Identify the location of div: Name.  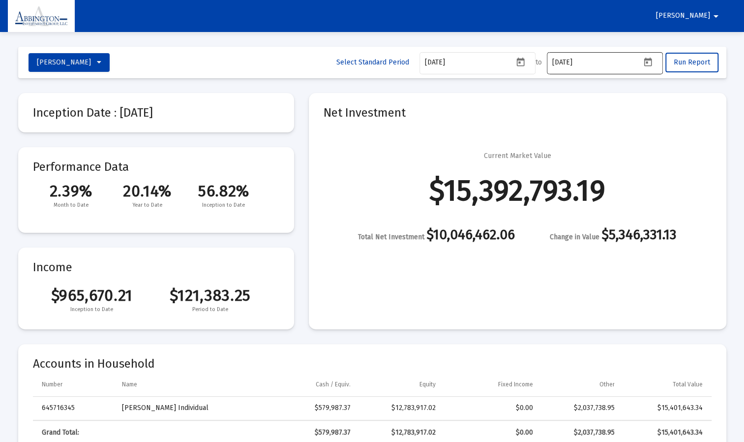
(129, 384).